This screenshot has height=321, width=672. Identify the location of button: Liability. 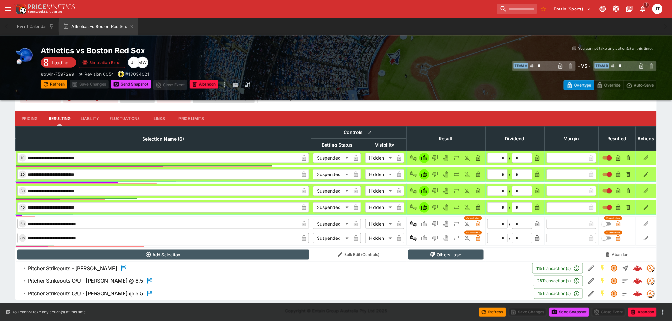
(90, 119).